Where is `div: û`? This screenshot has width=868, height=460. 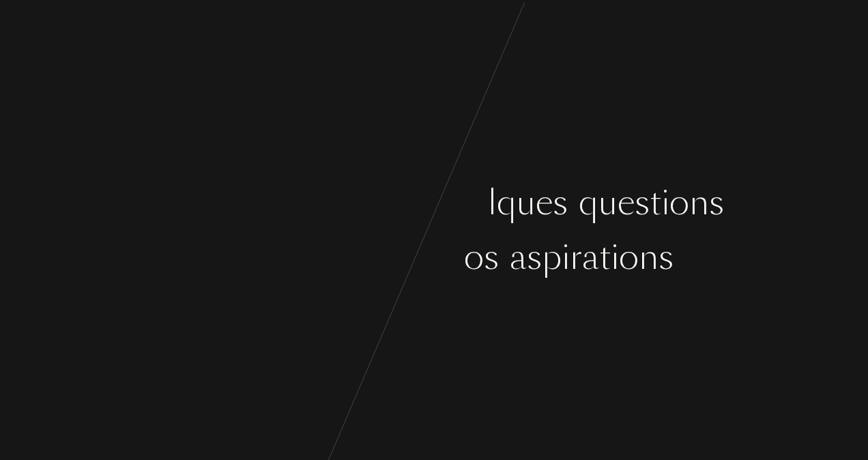
div: û is located at coordinates (363, 257).